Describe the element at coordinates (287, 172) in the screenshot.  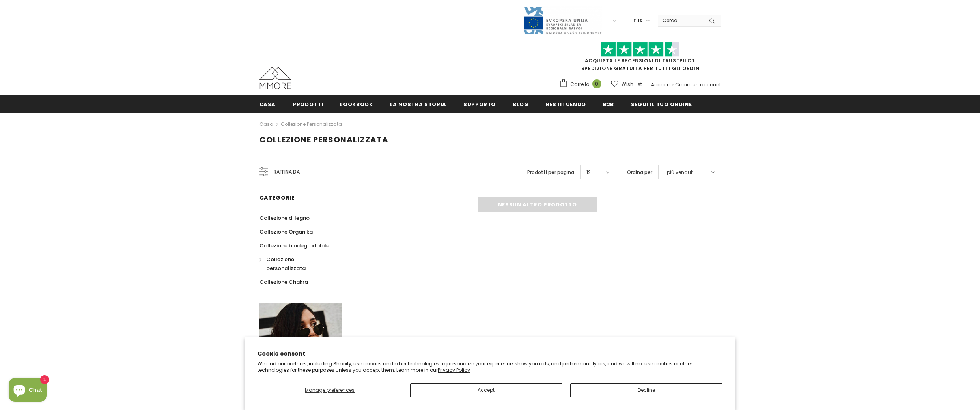
I see `span: Raffina da` at that location.